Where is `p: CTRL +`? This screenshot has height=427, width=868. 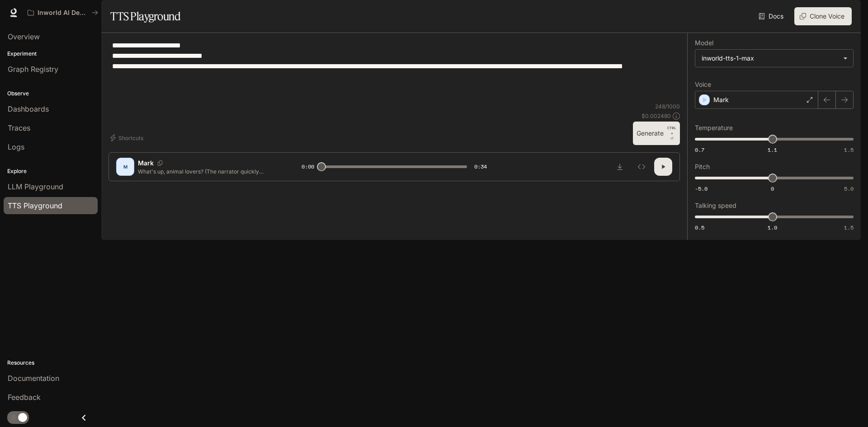
p: CTRL + is located at coordinates (672, 130).